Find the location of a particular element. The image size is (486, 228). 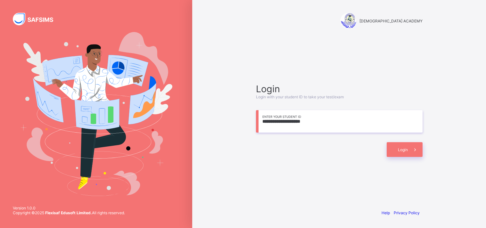

strong: Flexisaf Edusoft Limited. is located at coordinates (69, 213).